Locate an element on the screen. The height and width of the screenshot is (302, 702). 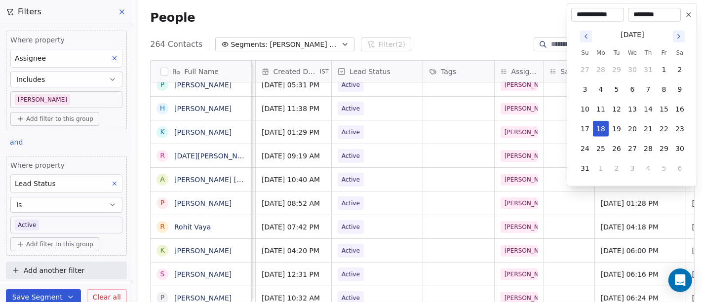
button: 18 is located at coordinates (600, 129).